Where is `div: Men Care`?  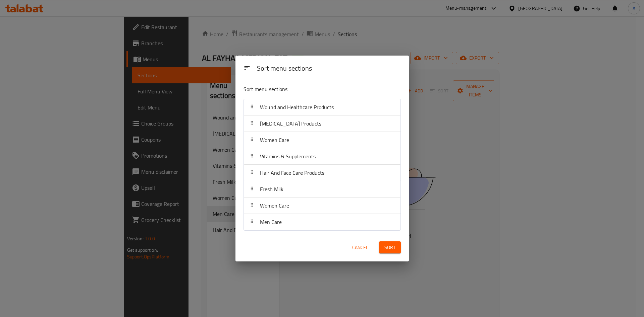 div: Men Care is located at coordinates (322, 222).